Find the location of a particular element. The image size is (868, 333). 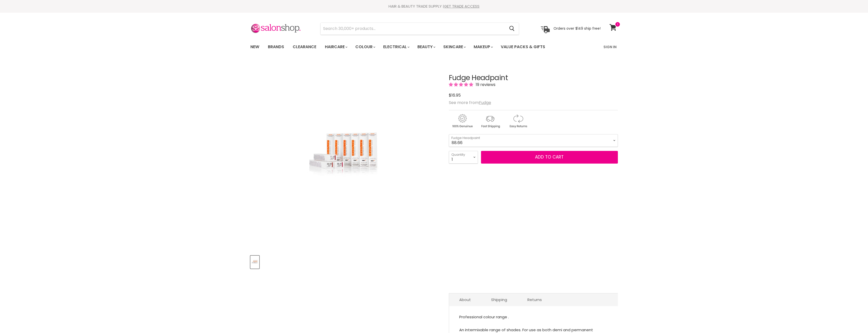

select: Quantity is located at coordinates (463, 157).